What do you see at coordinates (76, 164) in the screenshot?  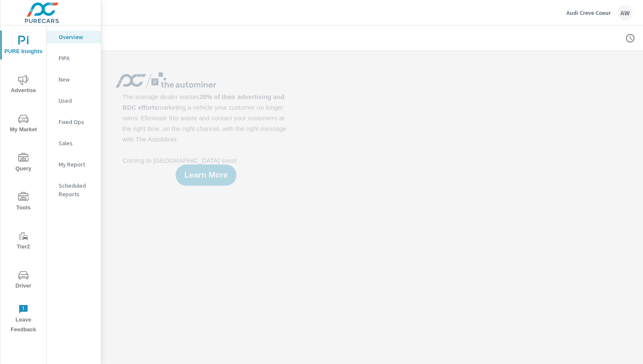 I see `p: My Report` at bounding box center [76, 164].